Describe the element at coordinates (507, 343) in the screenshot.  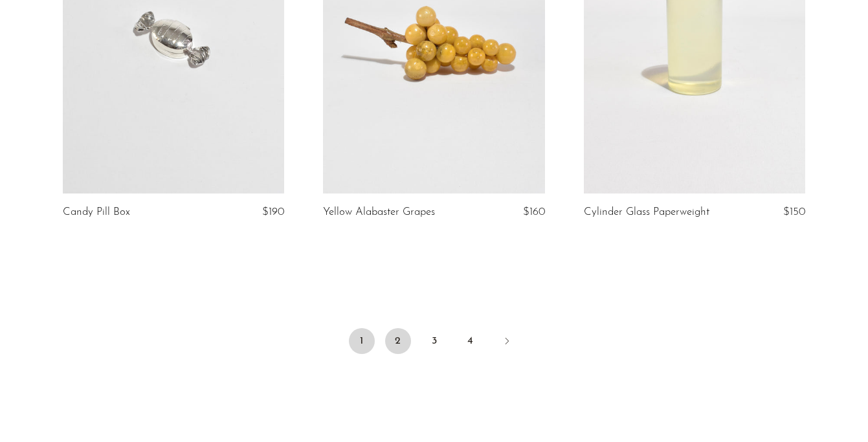
I see `a: Next` at that location.